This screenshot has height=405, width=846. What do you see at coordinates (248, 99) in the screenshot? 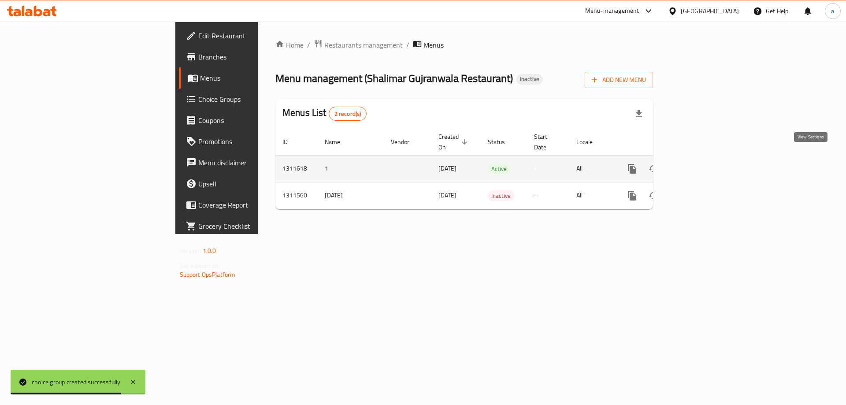
I see `a: Choice Groups` at bounding box center [248, 99].